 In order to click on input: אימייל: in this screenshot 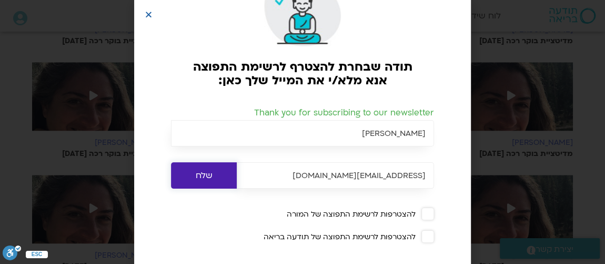, I will do `click(335, 175)`.